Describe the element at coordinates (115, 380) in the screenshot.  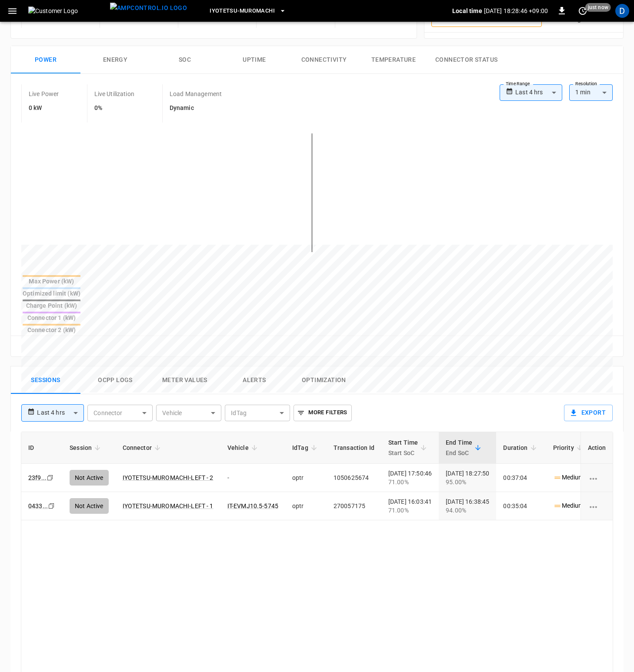
I see `button: Ocpp logs` at that location.